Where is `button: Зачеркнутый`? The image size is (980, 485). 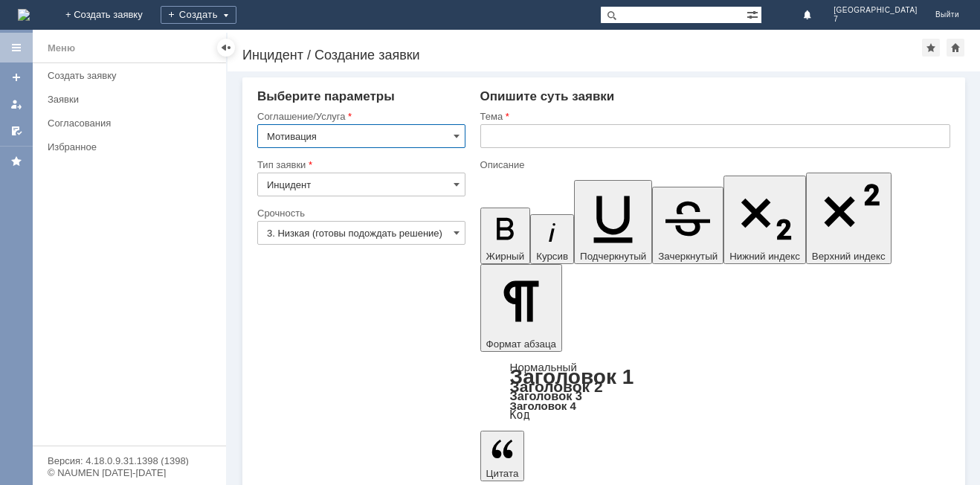
button: Зачеркнутый is located at coordinates (688, 226).